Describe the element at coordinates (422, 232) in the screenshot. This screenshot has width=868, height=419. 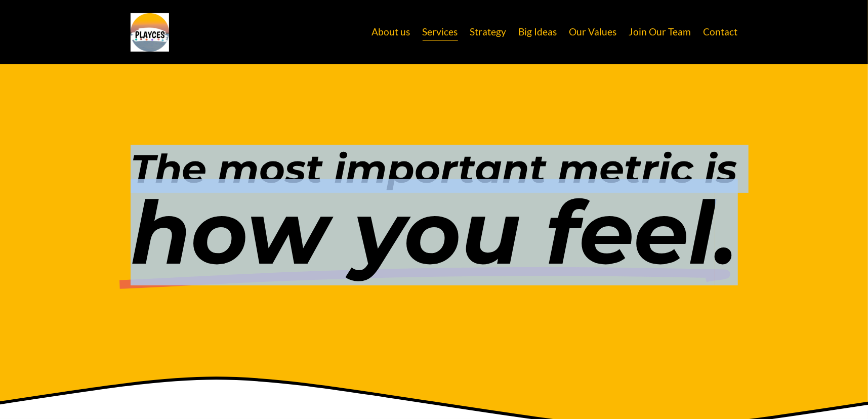
I see `em: how you feel` at that location.